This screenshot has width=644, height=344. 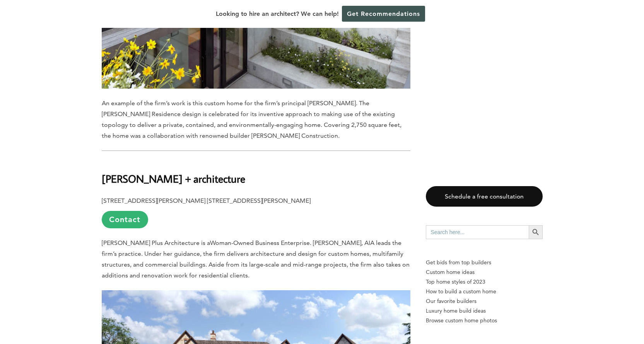 What do you see at coordinates (485, 282) in the screenshot?
I see `a: Top home styles of 2023` at bounding box center [485, 282].